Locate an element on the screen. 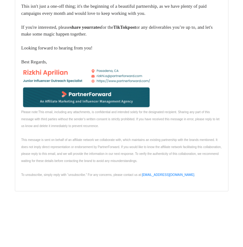 The image size is (243, 247). b: share your rates is located at coordinates (85, 27).